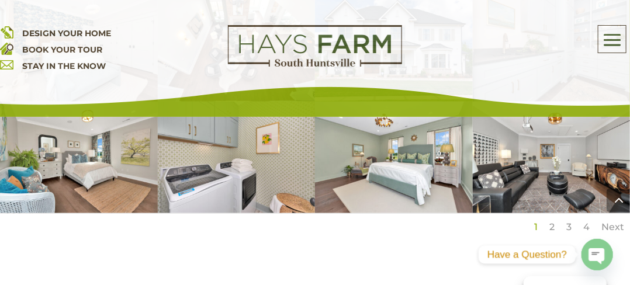 Image resolution: width=630 pixels, height=285 pixels. Describe the element at coordinates (586, 227) in the screenshot. I see `a: 4` at that location.